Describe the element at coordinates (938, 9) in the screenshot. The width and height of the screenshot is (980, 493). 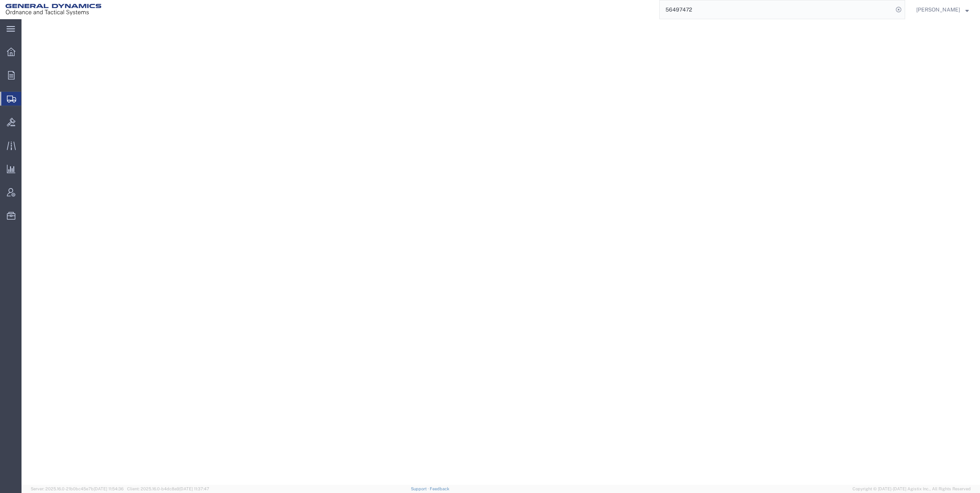
I see `span: Timothy Kilraine` at that location.